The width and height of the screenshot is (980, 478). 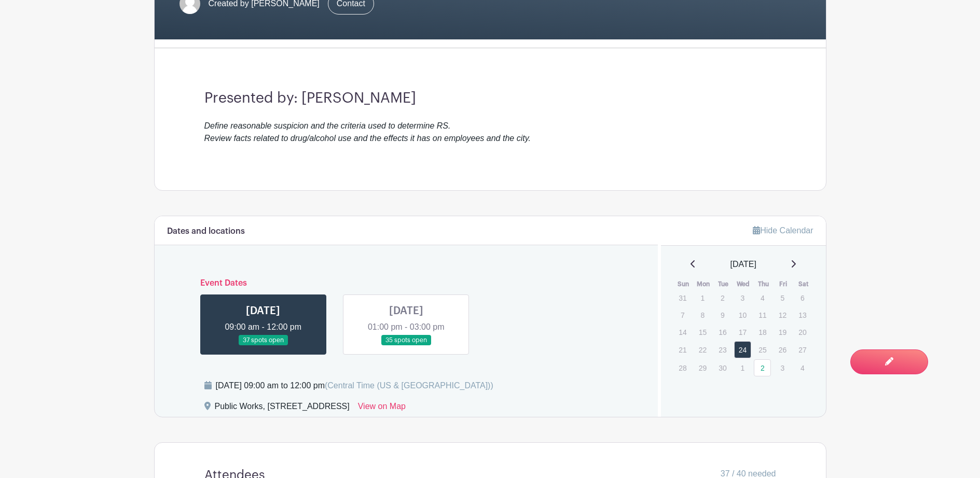 What do you see at coordinates (742, 350) in the screenshot?
I see `a: 24` at bounding box center [742, 350].